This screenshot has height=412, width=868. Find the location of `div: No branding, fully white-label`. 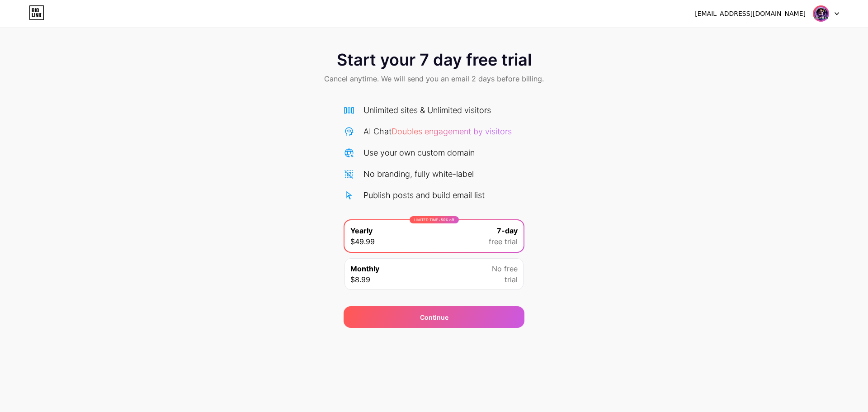

div: No branding, fully white-label is located at coordinates (419, 174).